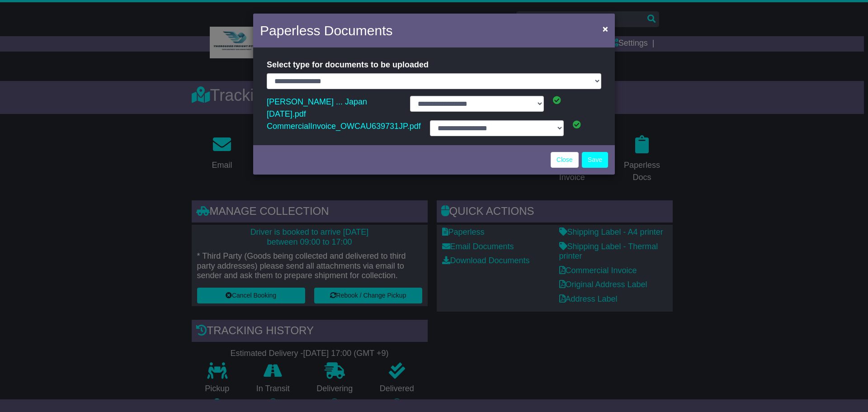  Describe the element at coordinates (605, 29) in the screenshot. I see `button: Close` at that location.